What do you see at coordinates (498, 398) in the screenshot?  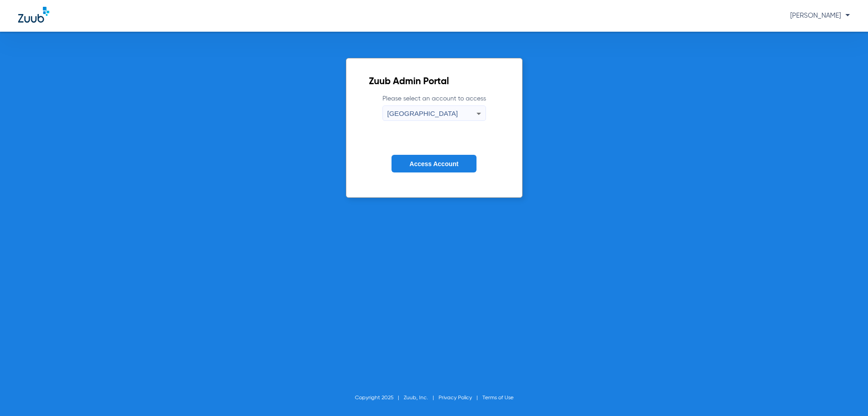 I see `a: Terms of Use` at bounding box center [498, 398].